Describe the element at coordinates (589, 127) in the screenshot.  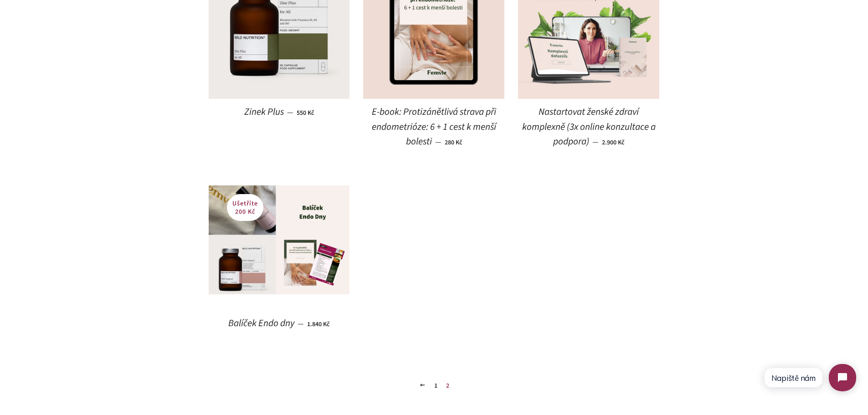
I see `a: Nastartovat ženské zdraví komplexně (3x online konzultace a podpora) — 2.900 Kč` at that location.